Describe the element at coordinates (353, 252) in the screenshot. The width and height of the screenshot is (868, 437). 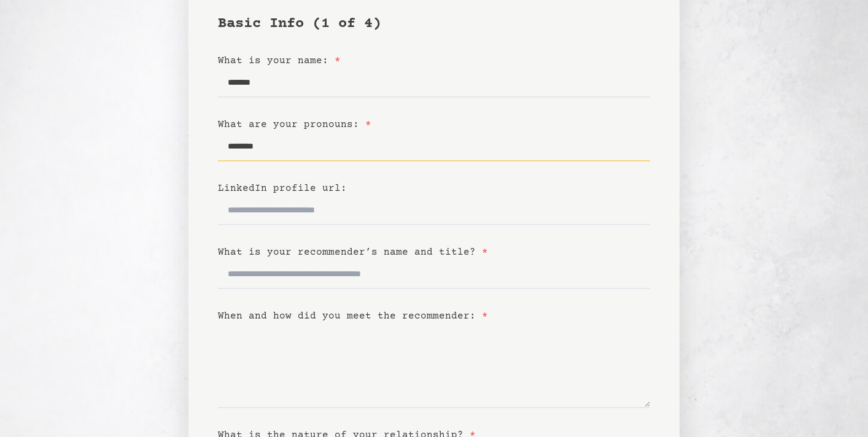
I see `label: What is your recommender’s name and title?` at that location.